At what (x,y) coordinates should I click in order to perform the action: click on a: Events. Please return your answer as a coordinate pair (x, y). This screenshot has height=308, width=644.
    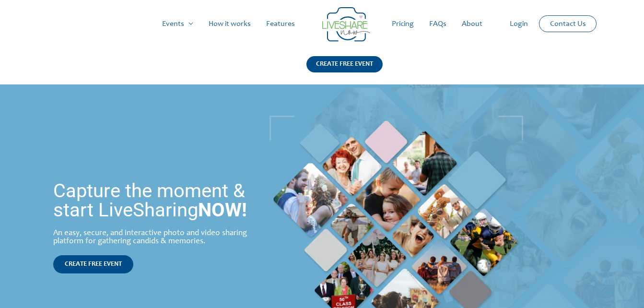
    Looking at the image, I should click on (178, 24).